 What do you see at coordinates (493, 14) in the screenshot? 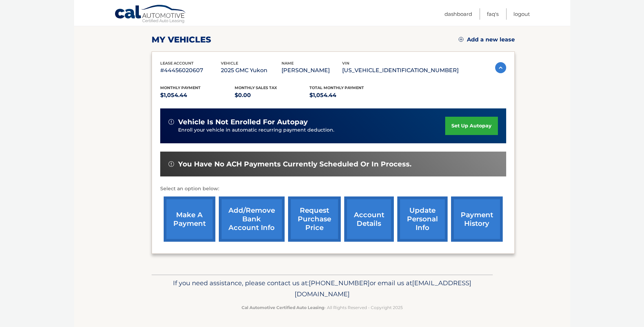
I see `a: FAQ's` at bounding box center [493, 14].